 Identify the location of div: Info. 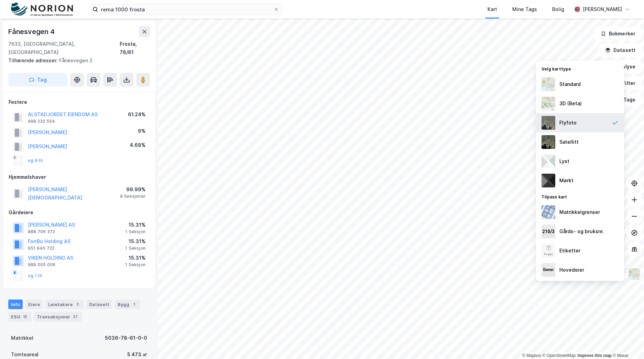
(15, 304).